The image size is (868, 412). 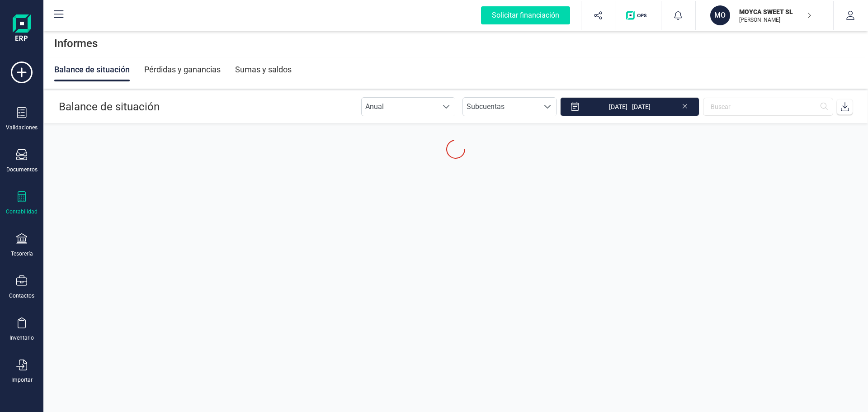 What do you see at coordinates (456, 43) in the screenshot?
I see `div: Informes` at bounding box center [456, 43].